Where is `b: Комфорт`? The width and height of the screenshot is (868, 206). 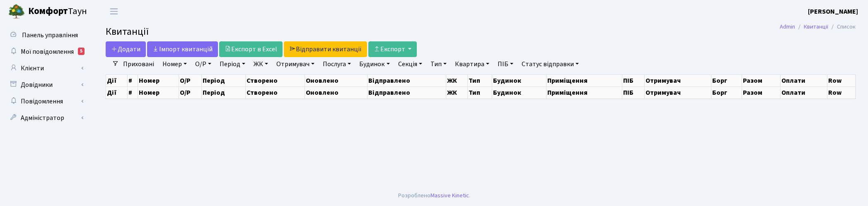 b: Комфорт is located at coordinates (48, 11).